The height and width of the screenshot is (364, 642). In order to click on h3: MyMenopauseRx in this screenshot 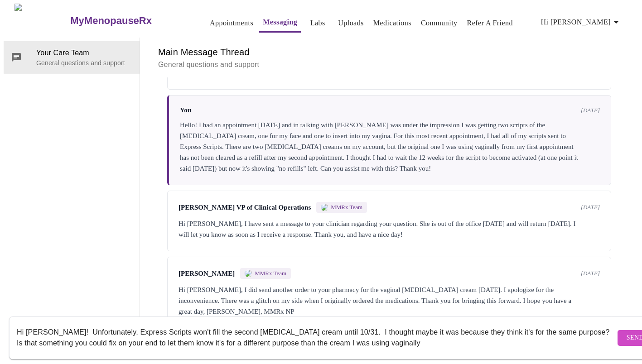, I will do `click(111, 21)`.